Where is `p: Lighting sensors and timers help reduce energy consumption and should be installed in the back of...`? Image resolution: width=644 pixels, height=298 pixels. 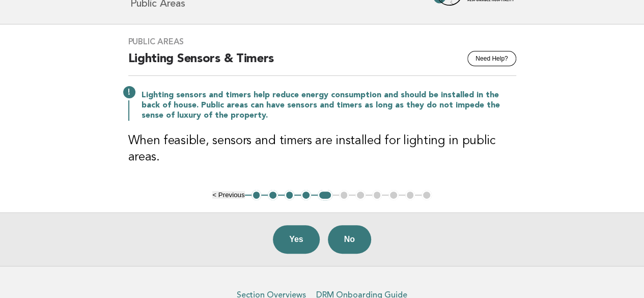
p: Lighting sensors and timers help reduce energy consumption and should be installed in the back of... is located at coordinates (329, 106).